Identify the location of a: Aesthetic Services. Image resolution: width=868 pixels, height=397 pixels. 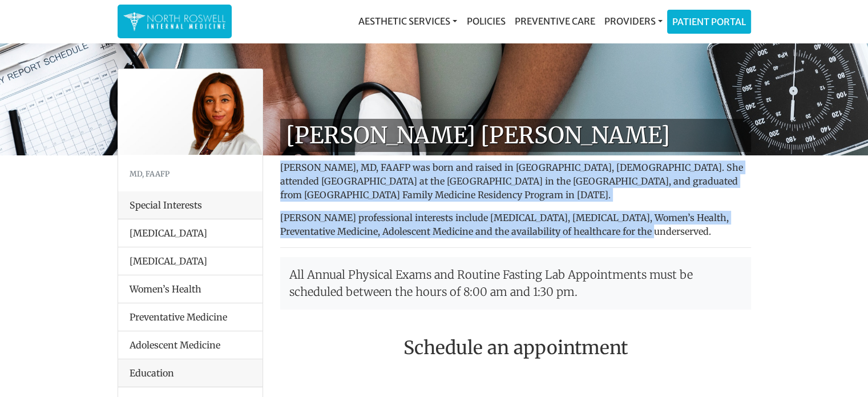
(407, 21).